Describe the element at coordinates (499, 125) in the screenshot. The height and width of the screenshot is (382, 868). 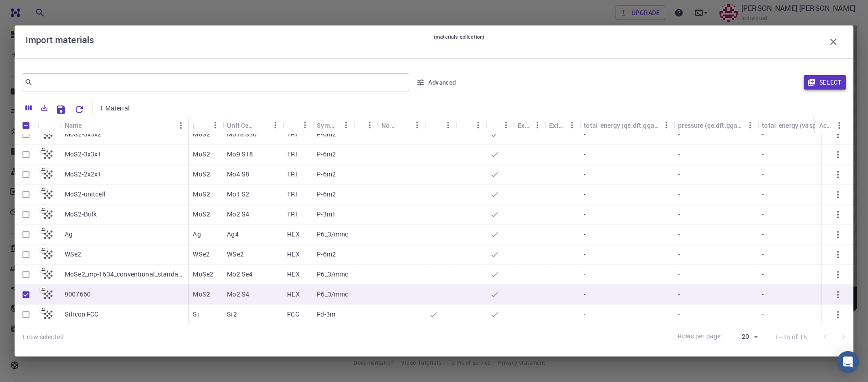
I see `div: Public` at that location.